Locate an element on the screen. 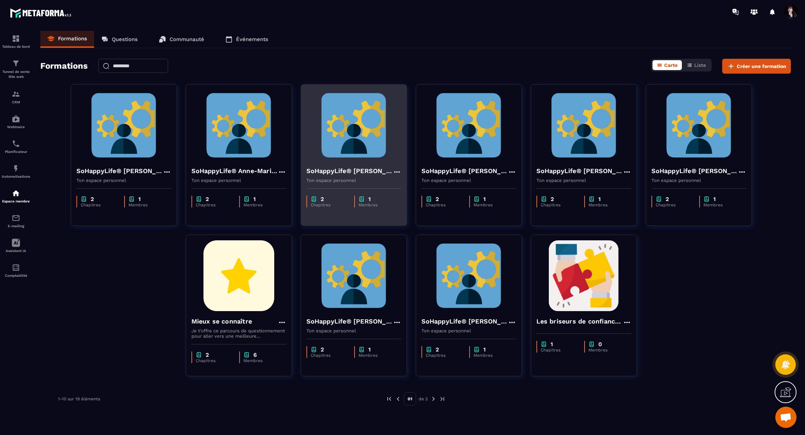  a: formation-backgroundLes briseurs de confiance dans l'entreprisechapter1Chapitreschapter0Membres is located at coordinates (588, 310).